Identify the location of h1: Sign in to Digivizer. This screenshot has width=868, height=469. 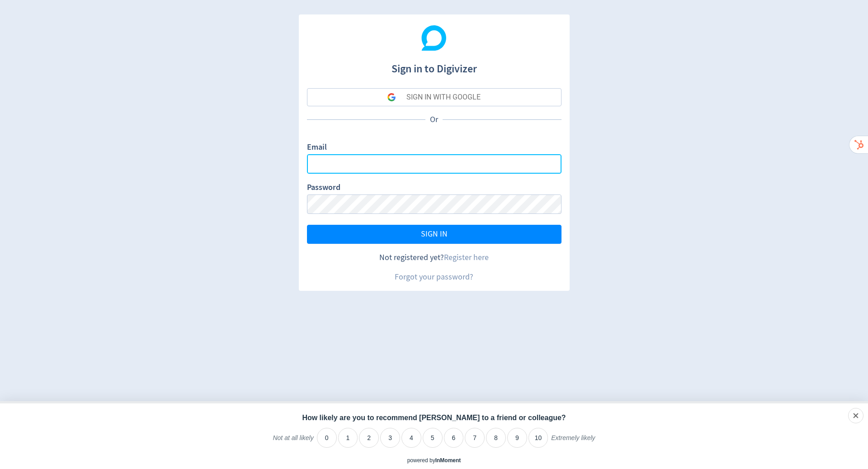
(434, 65).